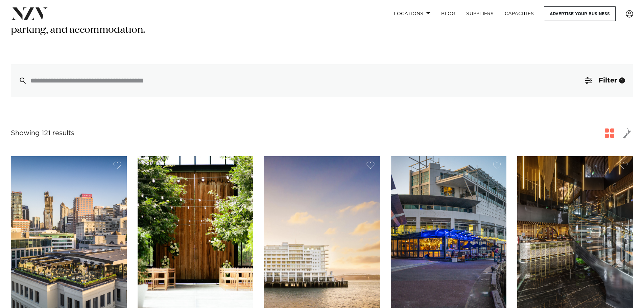 The width and height of the screenshot is (644, 308). What do you see at coordinates (580, 13) in the screenshot?
I see `a: Advertise your business` at bounding box center [580, 13].